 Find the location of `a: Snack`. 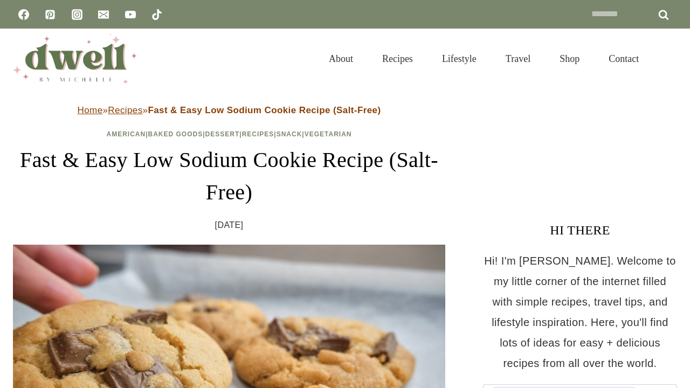

a: Snack is located at coordinates (290, 134).